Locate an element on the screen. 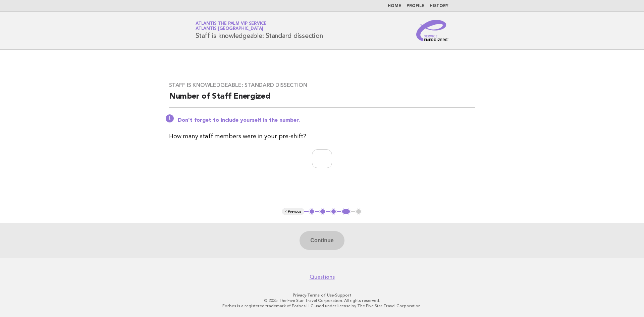 The image size is (644, 317). a: Terms of Use is located at coordinates (320, 295).